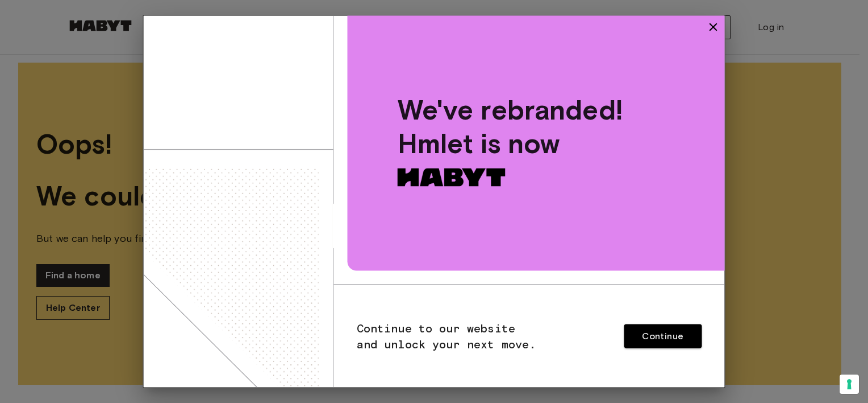 This screenshot has width=868, height=403. What do you see at coordinates (663, 336) in the screenshot?
I see `button: Continue` at bounding box center [663, 336].